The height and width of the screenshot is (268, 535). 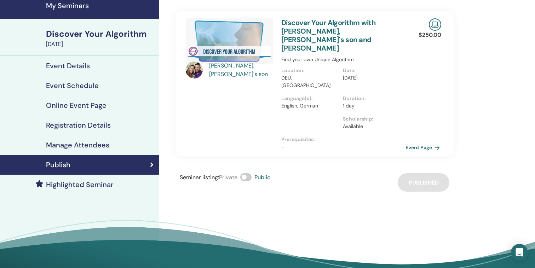 What do you see at coordinates (430, 35) in the screenshot?
I see `p: $ 250.00` at bounding box center [430, 35].